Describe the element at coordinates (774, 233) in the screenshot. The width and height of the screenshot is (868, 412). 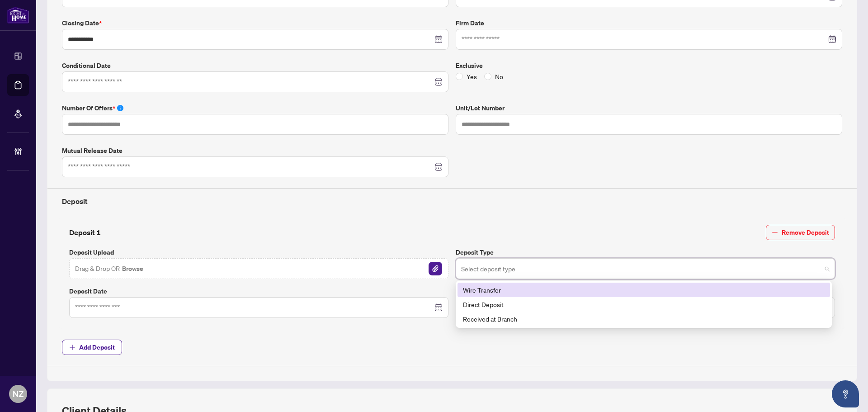
I see `span: minus` at that location.